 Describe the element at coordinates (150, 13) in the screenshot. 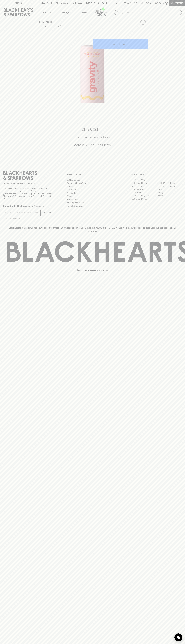

I see `input: Try "Pinot noir"` at that location.